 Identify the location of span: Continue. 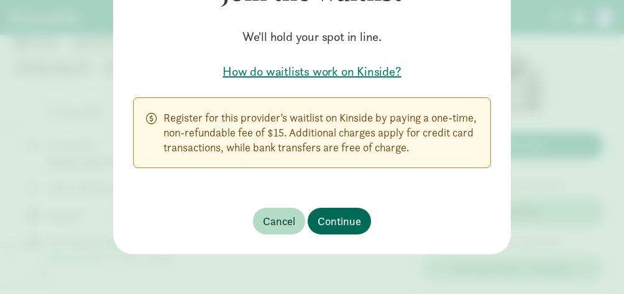
(339, 221).